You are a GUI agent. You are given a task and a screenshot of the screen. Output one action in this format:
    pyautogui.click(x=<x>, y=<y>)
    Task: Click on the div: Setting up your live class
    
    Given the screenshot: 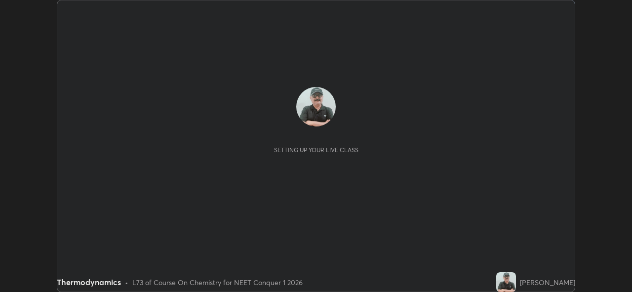 What is the action you would take?
    pyautogui.click(x=316, y=150)
    